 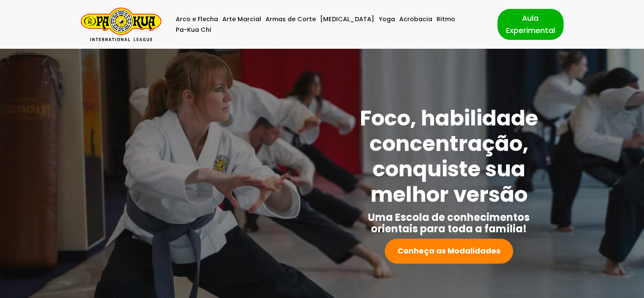 What do you see at coordinates (387, 19) in the screenshot?
I see `a: Yoga` at bounding box center [387, 19].